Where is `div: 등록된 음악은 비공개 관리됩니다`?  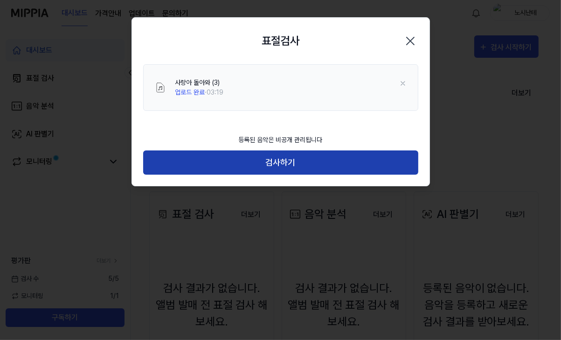
div: 등록된 음악은 비공개 관리됩니다 is located at coordinates (281, 140).